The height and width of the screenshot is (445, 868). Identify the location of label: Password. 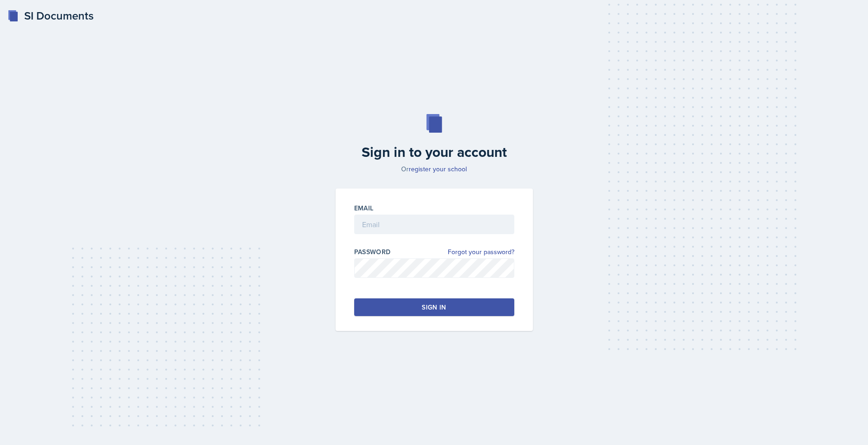
(372, 252).